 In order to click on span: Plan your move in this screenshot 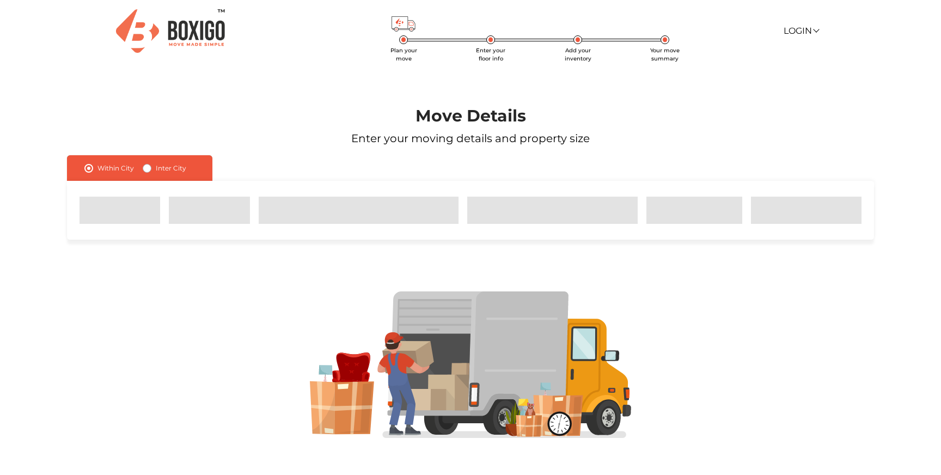, I will do `click(404, 54)`.